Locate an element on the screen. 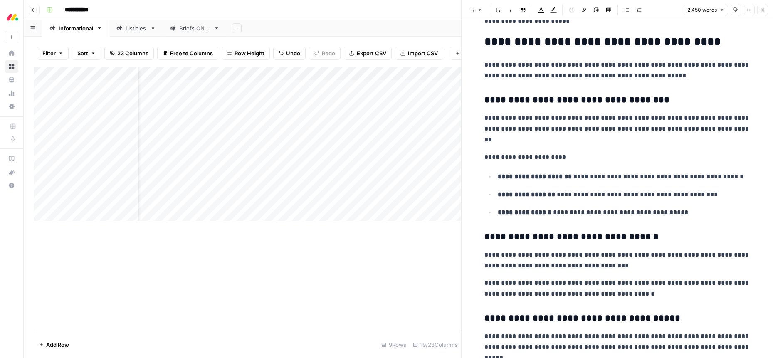 The image size is (773, 358). button: What's new? is located at coordinates (12, 172).